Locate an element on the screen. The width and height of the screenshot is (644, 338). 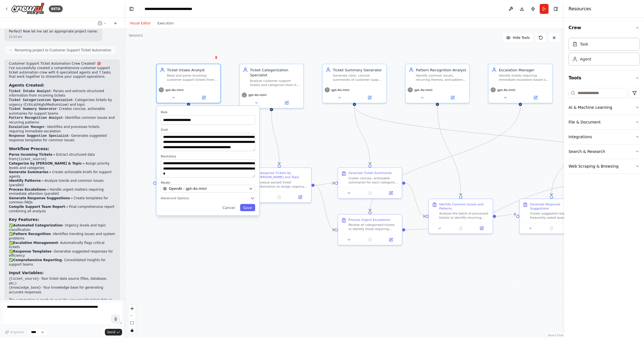
button: zoom out is located at coordinates (132, 316).